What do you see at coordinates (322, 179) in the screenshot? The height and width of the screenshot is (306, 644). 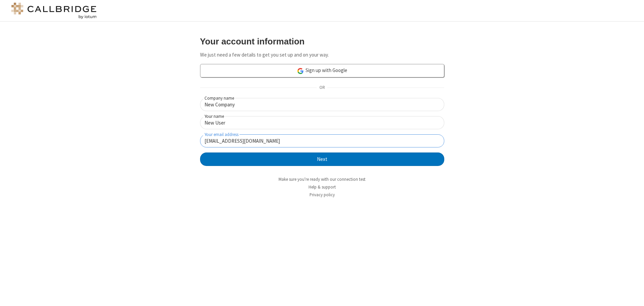 I see `a: Make sure you're ready with our connection test` at bounding box center [322, 179].